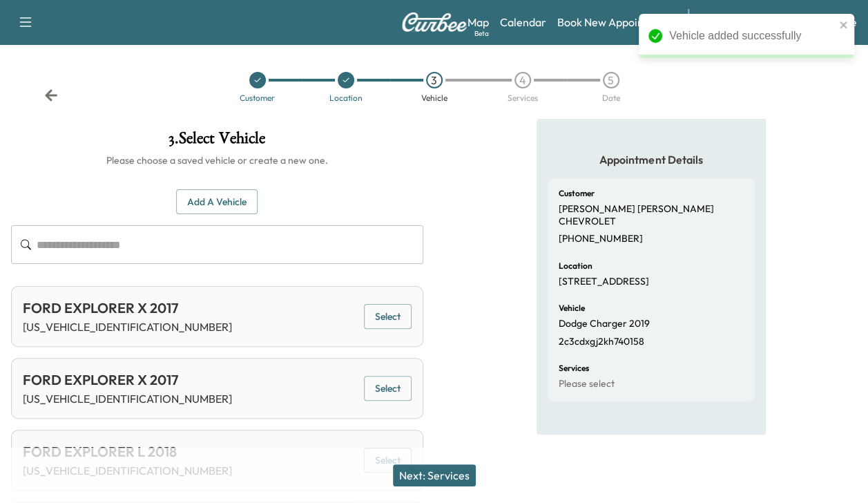 The height and width of the screenshot is (503, 868). Describe the element at coordinates (523, 80) in the screenshot. I see `div: 4` at that location.